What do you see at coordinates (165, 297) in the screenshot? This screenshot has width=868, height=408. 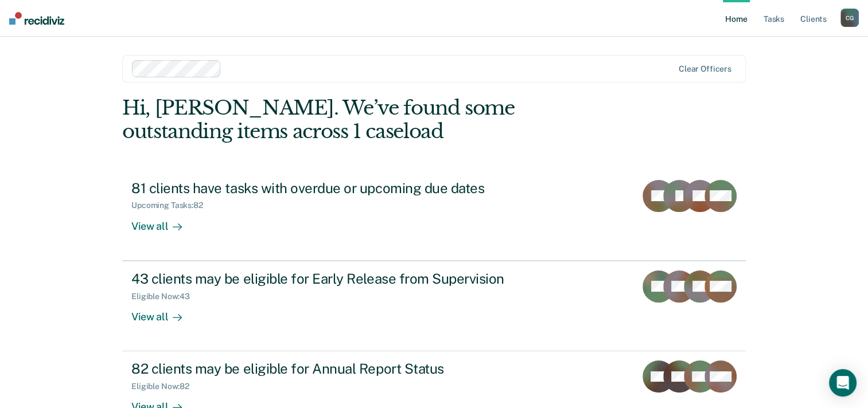 I see `div: Eligible Now : 43` at bounding box center [165, 297].